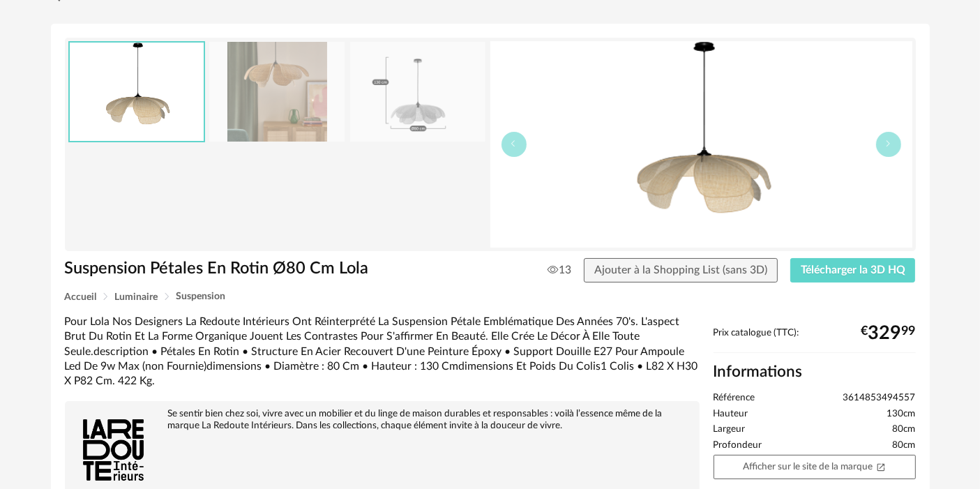 The image size is (980, 489). Describe the element at coordinates (889, 333) in the screenshot. I see `div: € 99` at that location.